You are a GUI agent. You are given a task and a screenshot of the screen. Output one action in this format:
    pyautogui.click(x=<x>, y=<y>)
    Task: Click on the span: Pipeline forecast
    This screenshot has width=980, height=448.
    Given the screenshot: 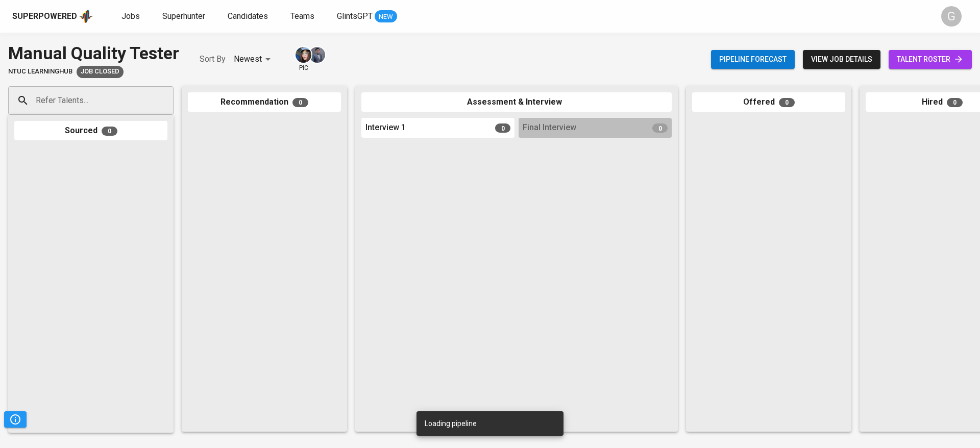 What is the action you would take?
    pyautogui.click(x=753, y=60)
    